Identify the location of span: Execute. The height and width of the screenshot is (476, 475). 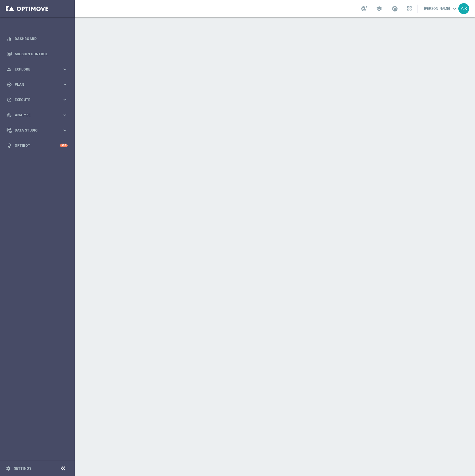
(38, 100).